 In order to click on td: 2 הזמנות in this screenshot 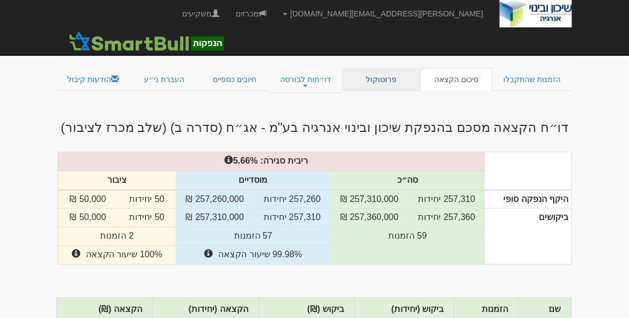, I will do `click(117, 236)`.